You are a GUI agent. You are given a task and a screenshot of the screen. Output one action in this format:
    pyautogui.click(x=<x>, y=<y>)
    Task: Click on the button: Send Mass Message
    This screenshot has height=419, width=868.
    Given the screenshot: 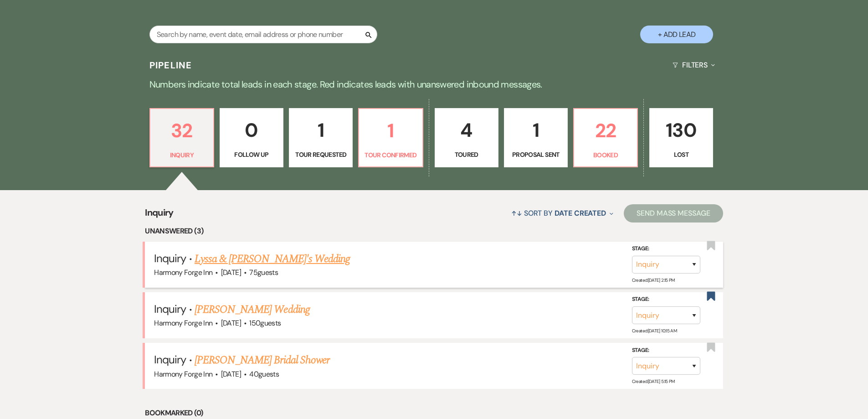 What is the action you would take?
    pyautogui.click(x=673, y=213)
    